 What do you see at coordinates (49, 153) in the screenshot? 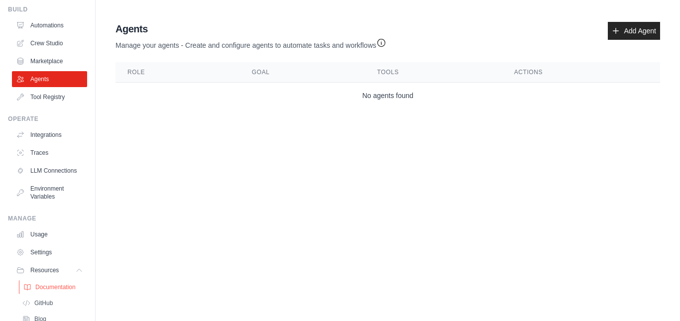
I see `a: Traces` at bounding box center [49, 153].